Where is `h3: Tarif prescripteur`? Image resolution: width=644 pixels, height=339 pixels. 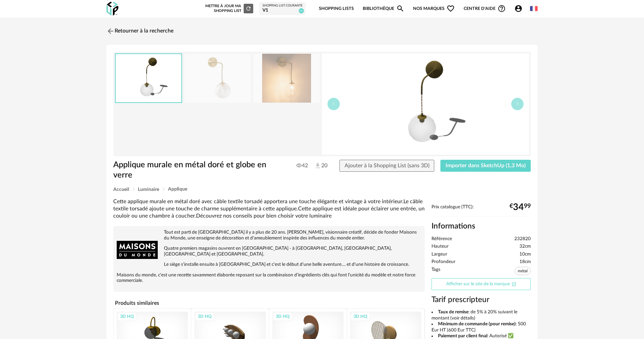
h3: Tarif prescripteur is located at coordinates (481, 300).